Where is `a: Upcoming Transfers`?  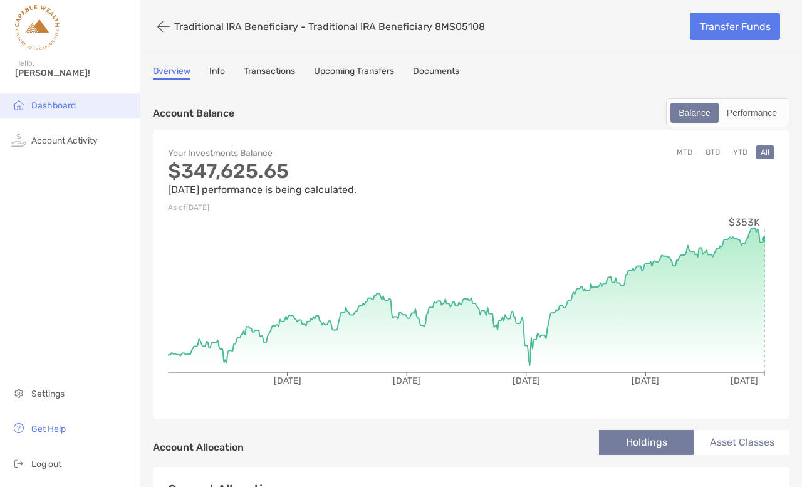
a: Upcoming Transfers is located at coordinates (354, 73).